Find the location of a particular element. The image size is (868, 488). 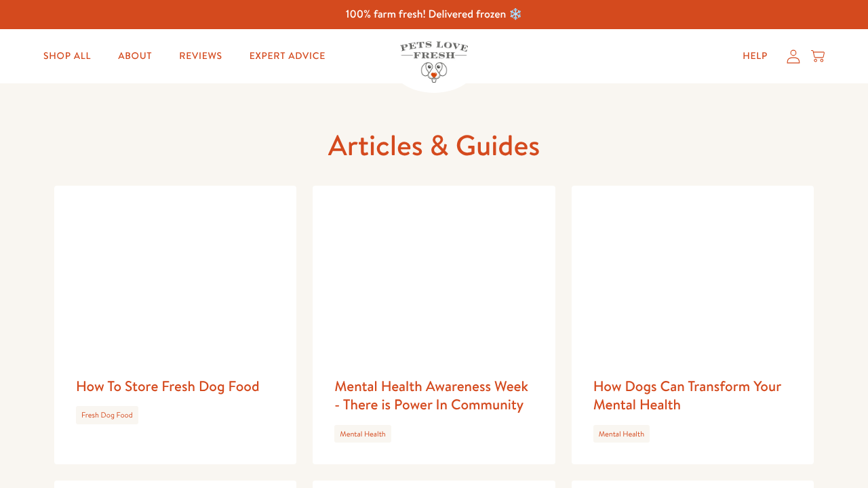

h1: Articles & Guides is located at coordinates (434, 145).